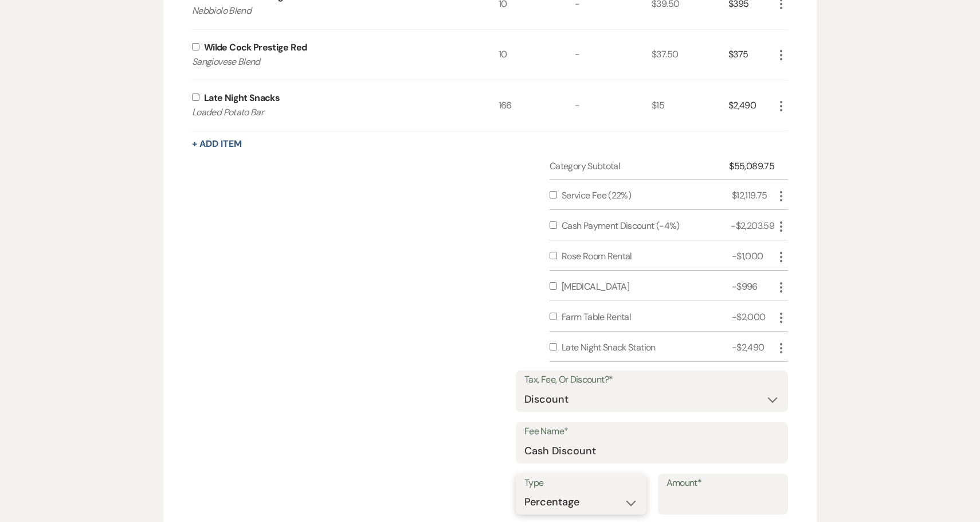  Describe the element at coordinates (753, 347) in the screenshot. I see `div: -$2,490` at that location.